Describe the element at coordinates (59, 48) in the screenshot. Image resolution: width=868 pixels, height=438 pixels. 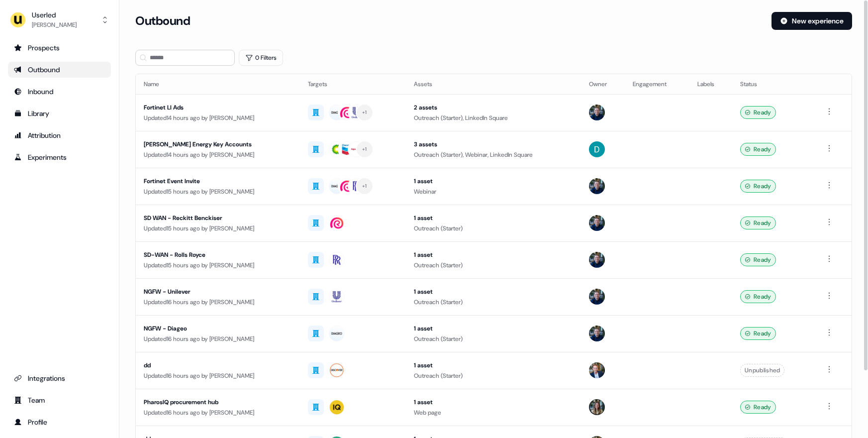
I see `a: Go to prospects` at that location.